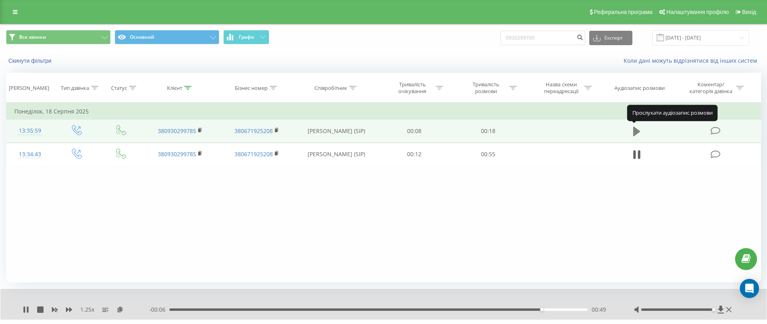 The image size is (767, 324). What do you see at coordinates (711, 88) in the screenshot?
I see `div: Коментар/категорія дзвінка` at bounding box center [711, 88].